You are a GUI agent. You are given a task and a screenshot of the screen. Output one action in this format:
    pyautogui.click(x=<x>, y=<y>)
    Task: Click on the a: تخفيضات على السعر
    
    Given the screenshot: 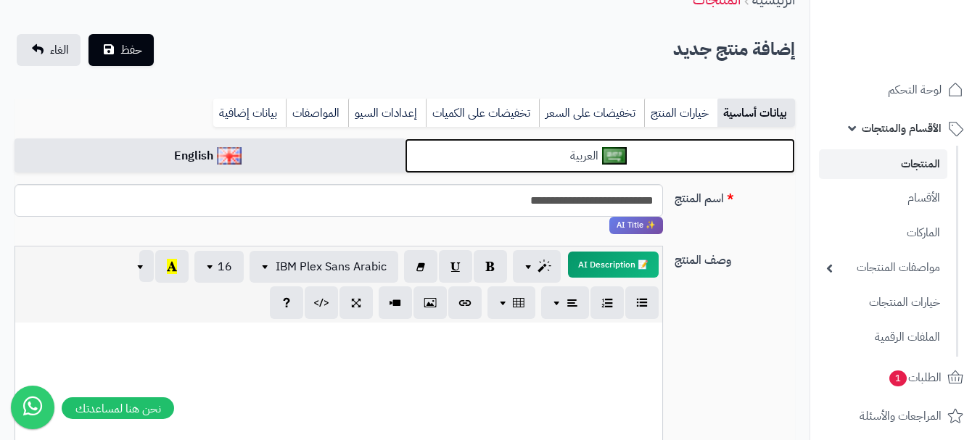 What is the action you would take?
    pyautogui.click(x=591, y=113)
    